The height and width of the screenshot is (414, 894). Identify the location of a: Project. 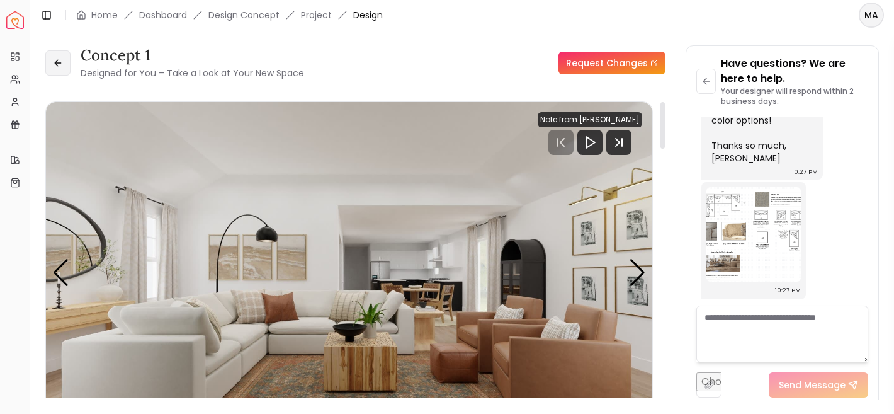
(316, 15).